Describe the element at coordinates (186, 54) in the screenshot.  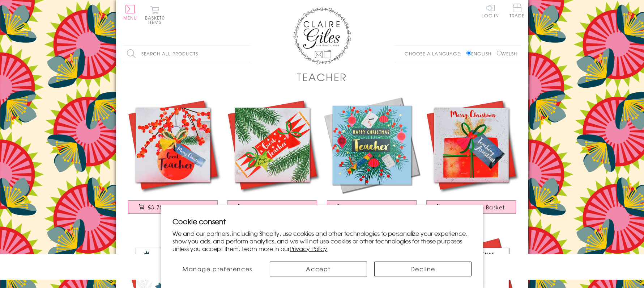
I see `input: Search all products` at that location.